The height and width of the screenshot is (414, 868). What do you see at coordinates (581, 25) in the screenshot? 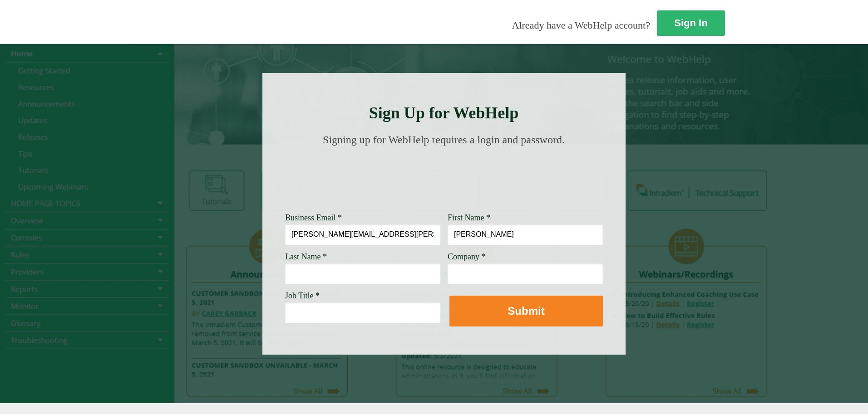
I see `span: Already have a WebHelp account?` at bounding box center [581, 25].